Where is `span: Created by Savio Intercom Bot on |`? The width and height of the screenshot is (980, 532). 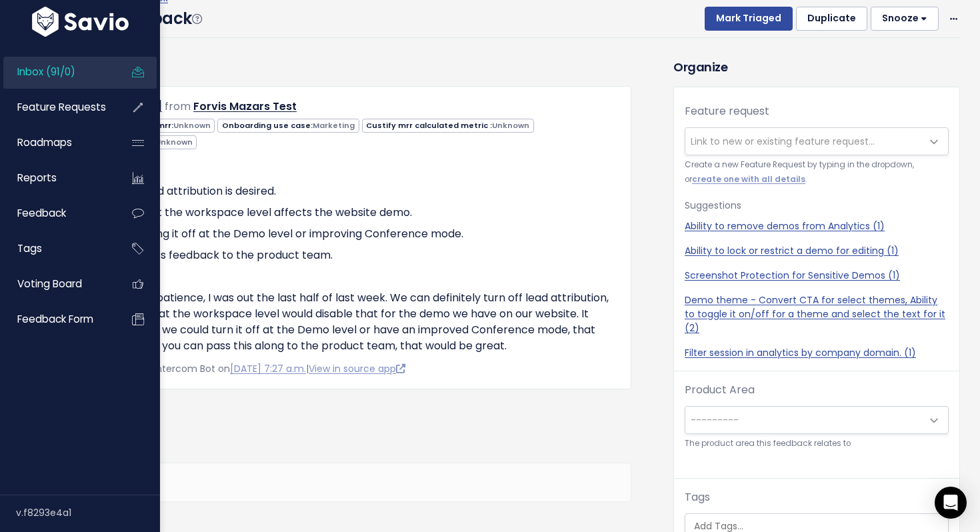
span: Created by Savio Intercom Bot on | is located at coordinates (238, 369).